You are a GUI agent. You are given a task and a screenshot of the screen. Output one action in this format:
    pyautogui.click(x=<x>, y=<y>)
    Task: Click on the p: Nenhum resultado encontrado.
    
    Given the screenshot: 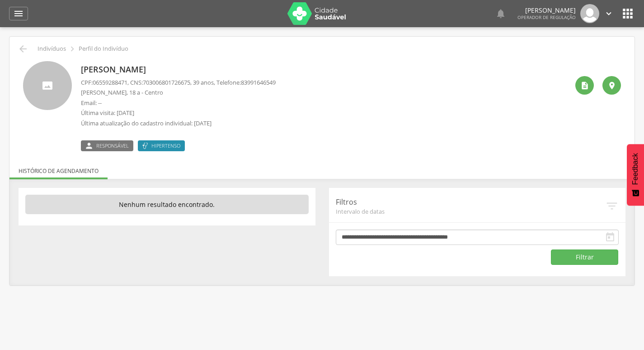 What is the action you would take?
    pyautogui.click(x=166, y=205)
    